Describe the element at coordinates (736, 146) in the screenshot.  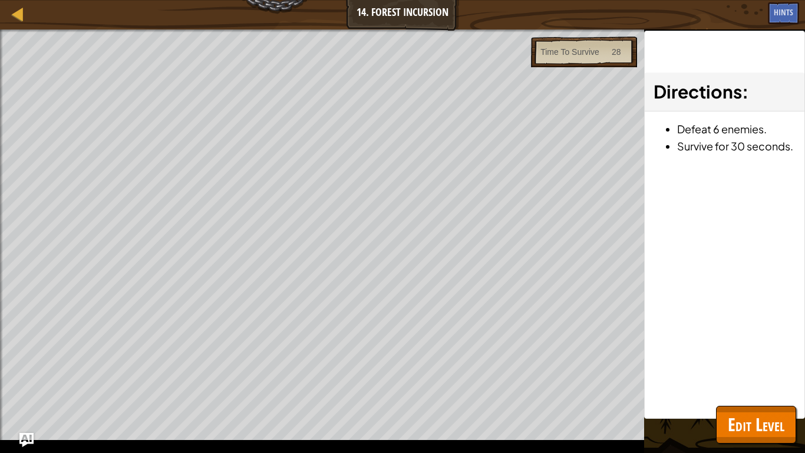
I see `li: Survive for 30 seconds.` at that location.